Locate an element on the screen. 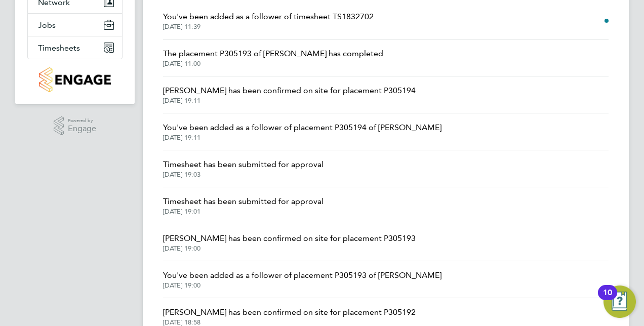 The height and width of the screenshot is (326, 644). span: Engage is located at coordinates (82, 129).